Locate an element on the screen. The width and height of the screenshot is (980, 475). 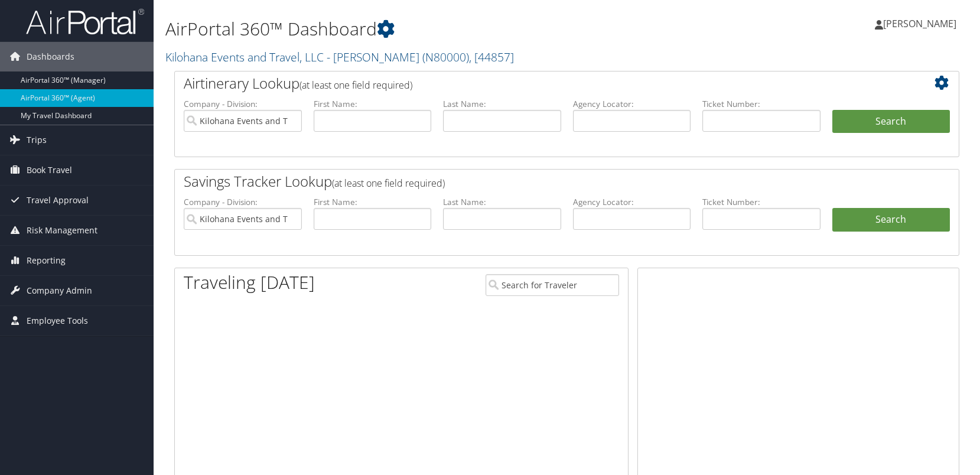
span: Travel Approval is located at coordinates (57, 200).